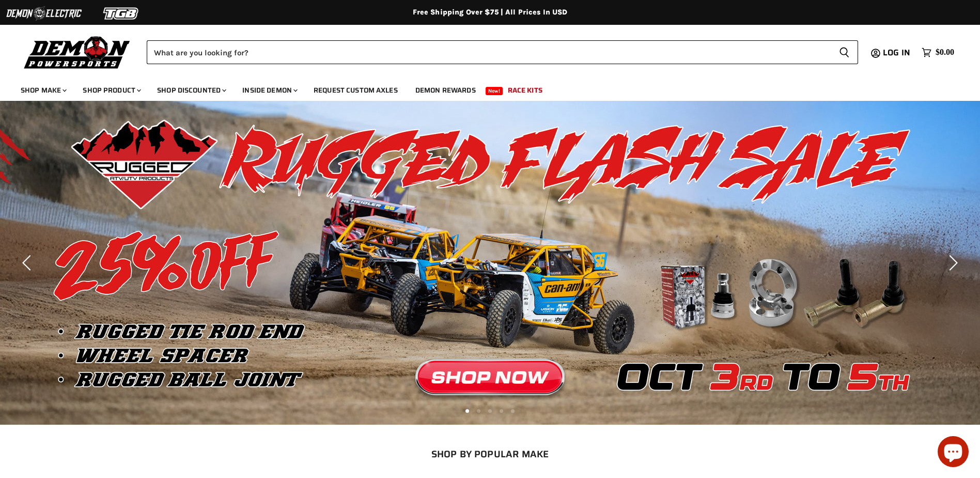  What do you see at coordinates (513, 411) in the screenshot?
I see `li: Page dot 5` at bounding box center [513, 411].